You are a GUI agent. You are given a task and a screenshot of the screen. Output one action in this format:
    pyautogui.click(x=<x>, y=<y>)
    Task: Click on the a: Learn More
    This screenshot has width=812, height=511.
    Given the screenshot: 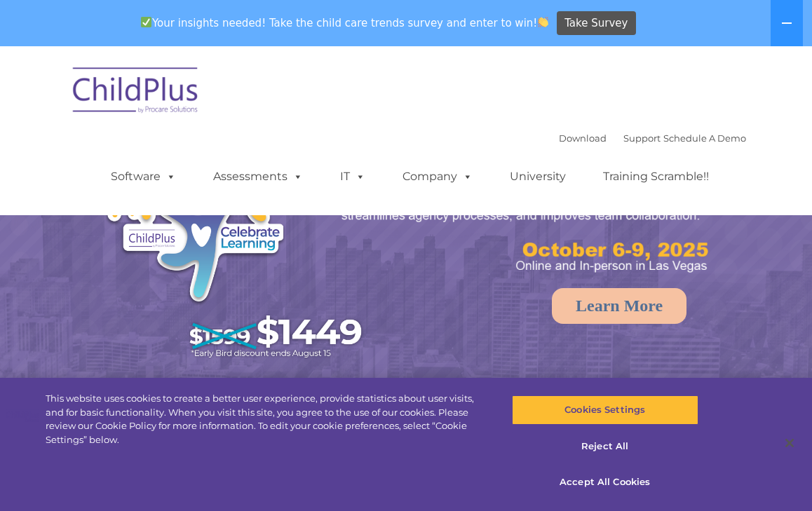 What is the action you would take?
    pyautogui.click(x=619, y=306)
    